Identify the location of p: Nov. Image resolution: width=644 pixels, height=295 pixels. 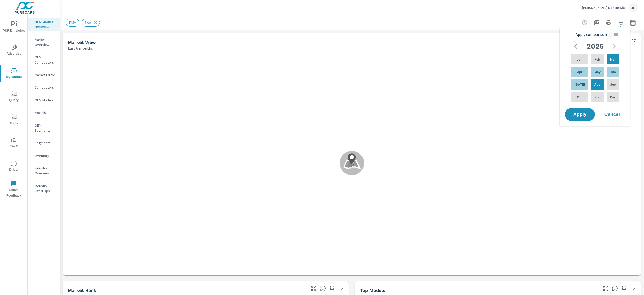
(597, 97).